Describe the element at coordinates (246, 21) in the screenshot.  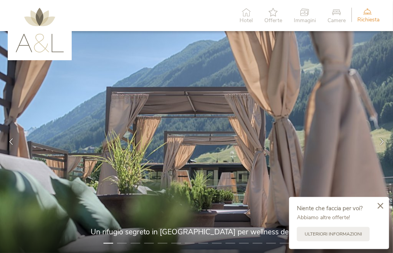
I see `span: Hotel` at that location.